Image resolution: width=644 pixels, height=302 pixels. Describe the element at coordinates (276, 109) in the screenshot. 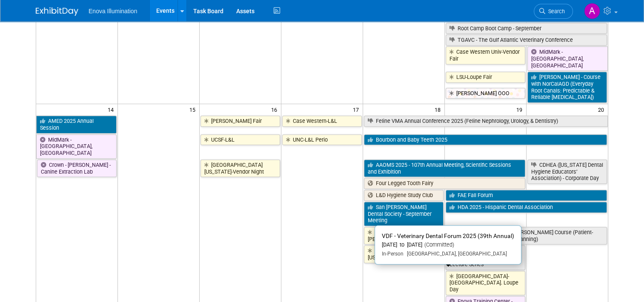

I see `span: 16` at that location.